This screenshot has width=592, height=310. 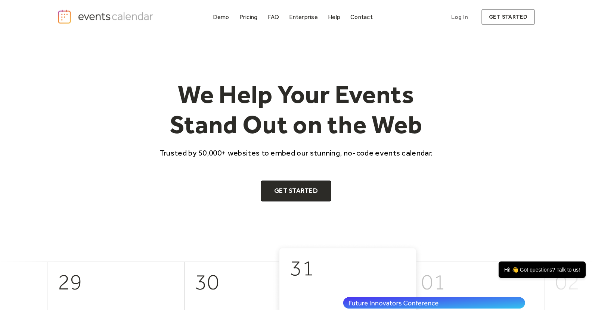 What do you see at coordinates (296, 191) in the screenshot?
I see `a: Get Started` at bounding box center [296, 191].